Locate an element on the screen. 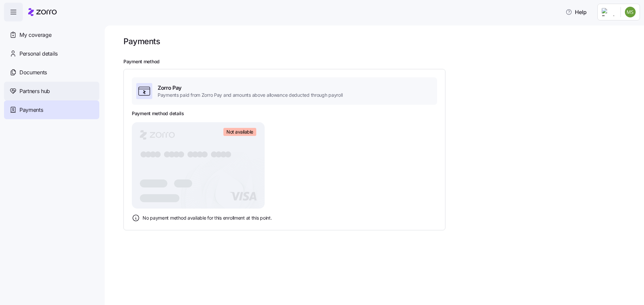 Image resolution: width=644 pixels, height=305 pixels. span: Not available is located at coordinates (240, 132).